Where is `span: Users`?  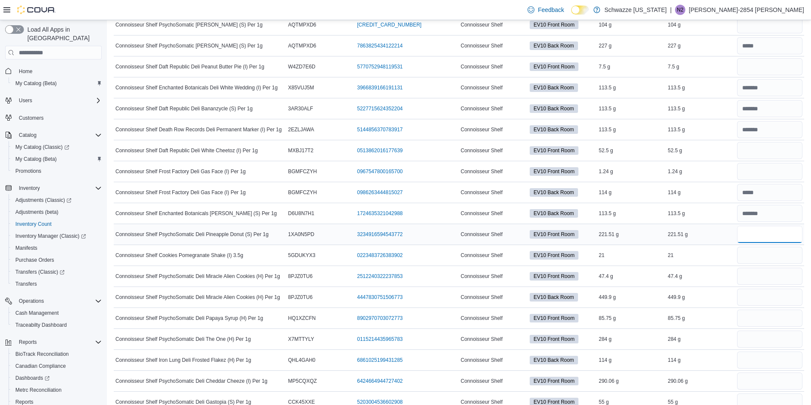
span: Users is located at coordinates (25, 101).